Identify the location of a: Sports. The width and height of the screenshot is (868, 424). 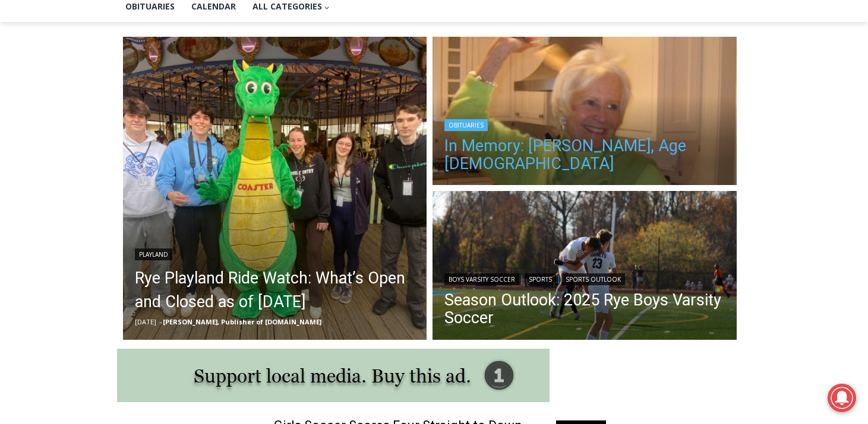
(540, 280).